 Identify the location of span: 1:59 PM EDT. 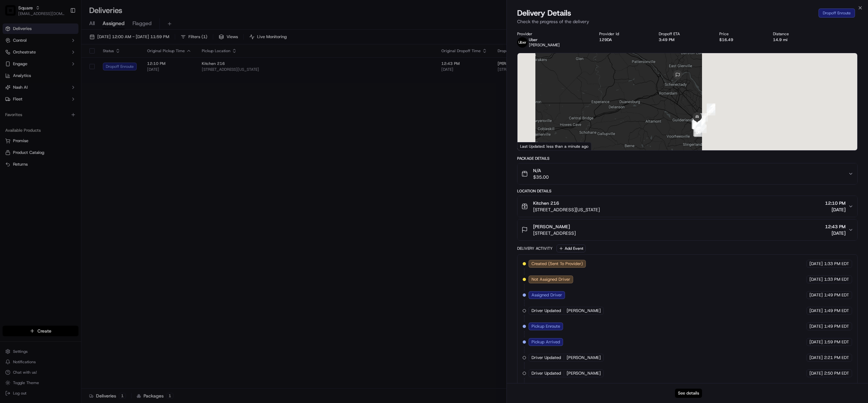
(837, 342).